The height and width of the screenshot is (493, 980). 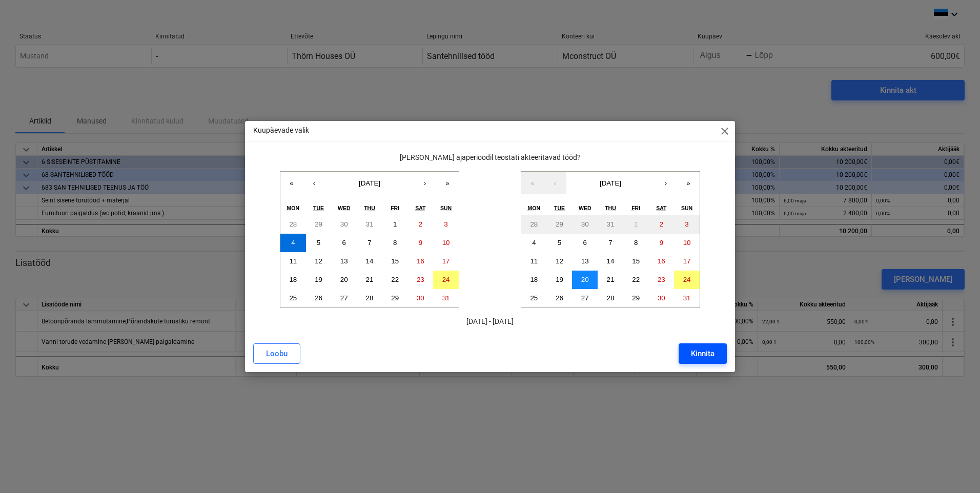 What do you see at coordinates (370, 243) in the screenshot?
I see `button: August 7, 2025` at bounding box center [370, 243].